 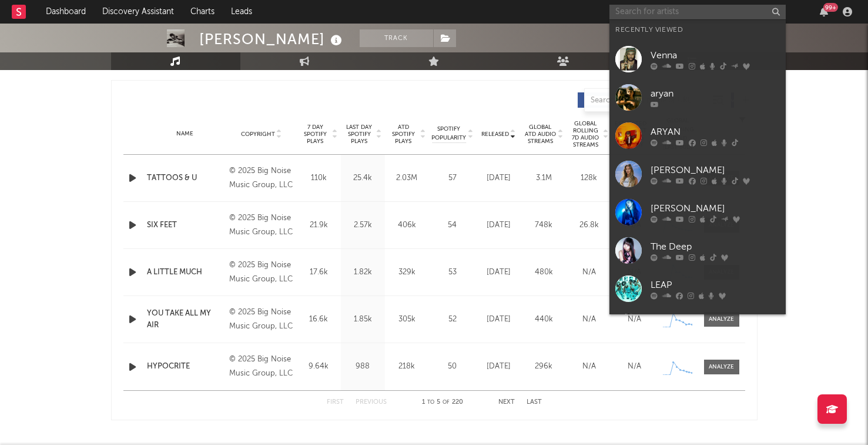 What do you see at coordinates (362, 272) in the screenshot?
I see `div: 1.82k` at bounding box center [362, 272].